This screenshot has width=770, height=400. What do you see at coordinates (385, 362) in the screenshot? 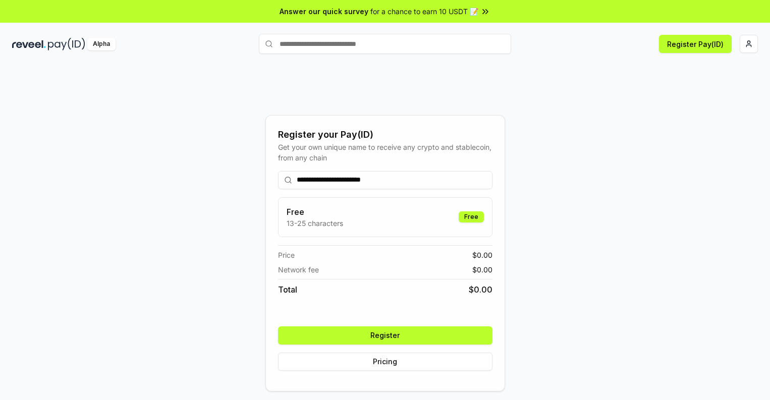
I see `button: Pricing` at bounding box center [385, 362].